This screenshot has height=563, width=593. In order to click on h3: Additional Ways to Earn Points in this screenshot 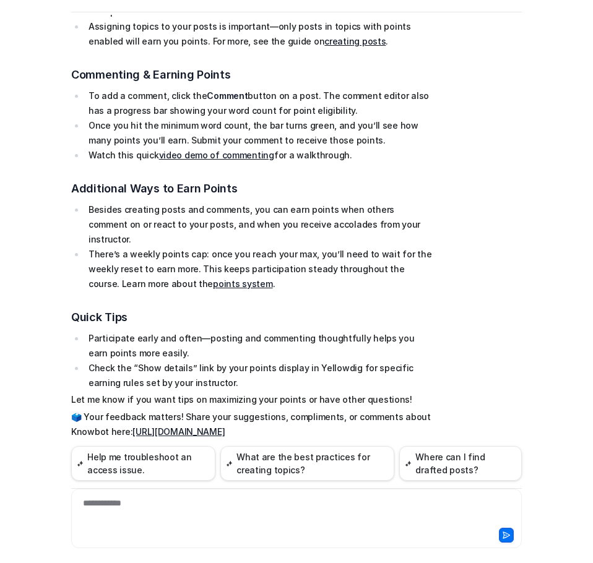, I will do `click(252, 189)`.